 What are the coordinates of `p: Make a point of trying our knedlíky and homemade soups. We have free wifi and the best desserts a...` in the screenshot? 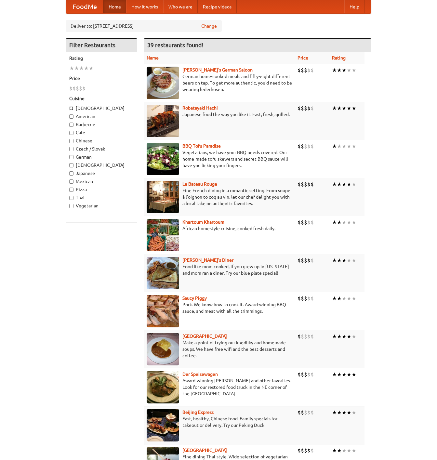 It's located at (219, 349).